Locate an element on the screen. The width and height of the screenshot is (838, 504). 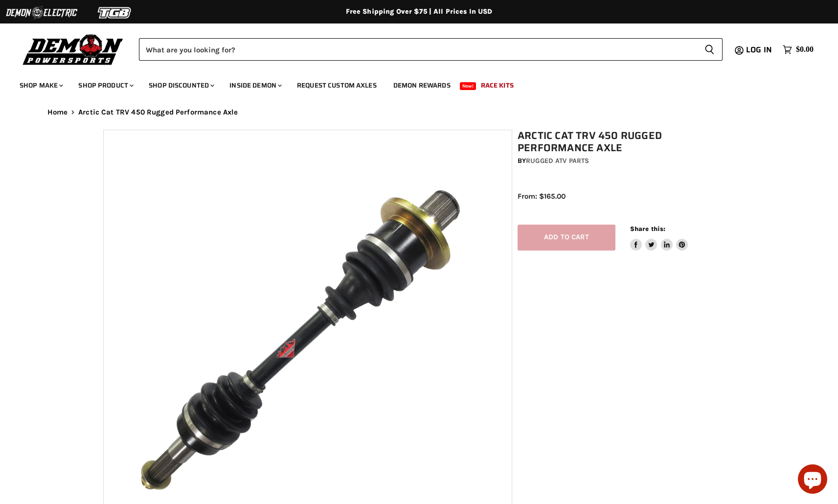
inbox-online-store-chat: Shopify online store chat is located at coordinates (813, 480).